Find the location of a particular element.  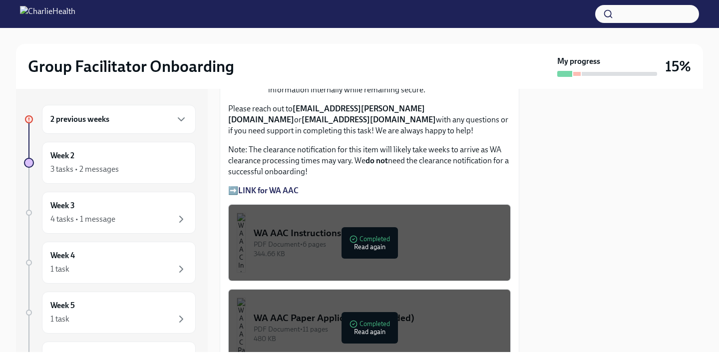

div: WA AAC Instructions is located at coordinates (378, 233).